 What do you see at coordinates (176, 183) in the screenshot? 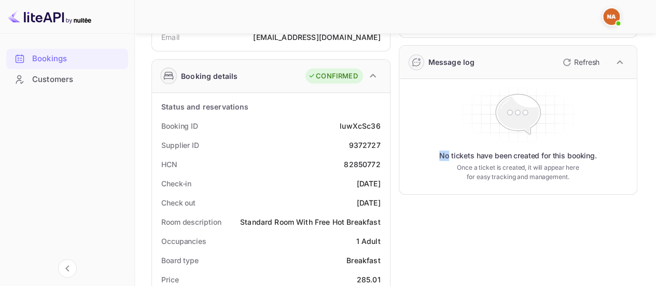
I see `div: Check-in` at bounding box center [176, 183].